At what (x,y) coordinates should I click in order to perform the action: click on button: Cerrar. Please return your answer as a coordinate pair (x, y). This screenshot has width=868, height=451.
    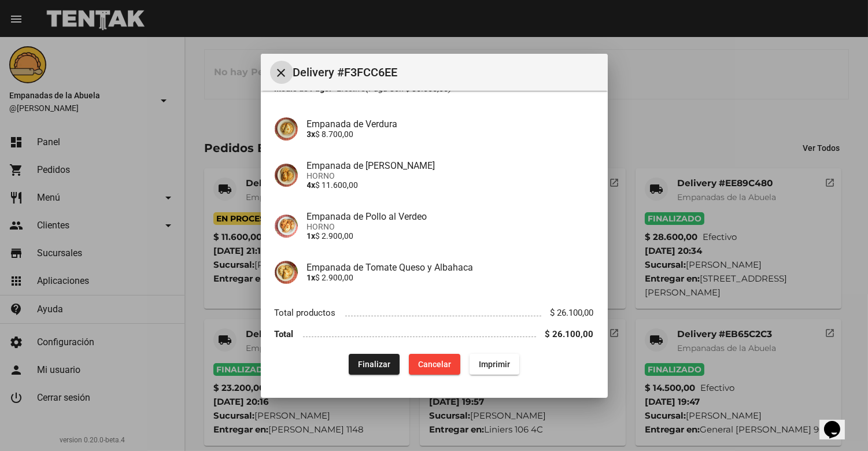
    Looking at the image, I should click on (281, 72).